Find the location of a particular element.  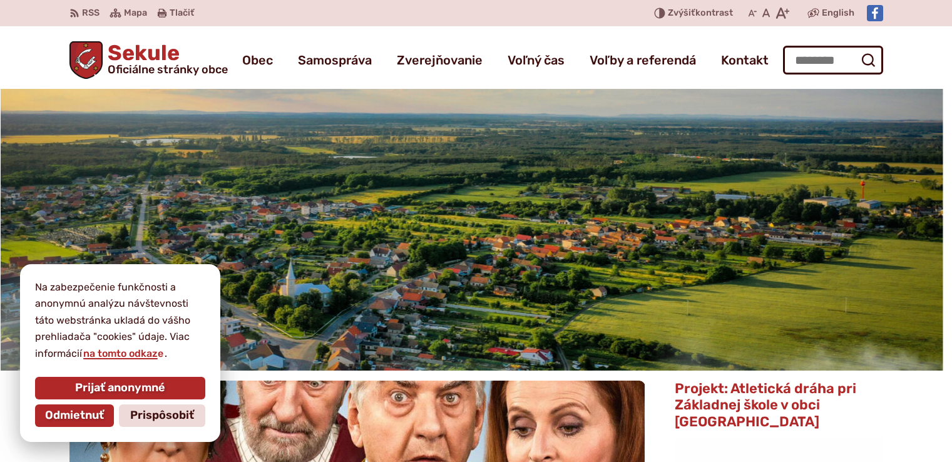

img: Prejsť na domovskú stránku is located at coordinates (86, 60).